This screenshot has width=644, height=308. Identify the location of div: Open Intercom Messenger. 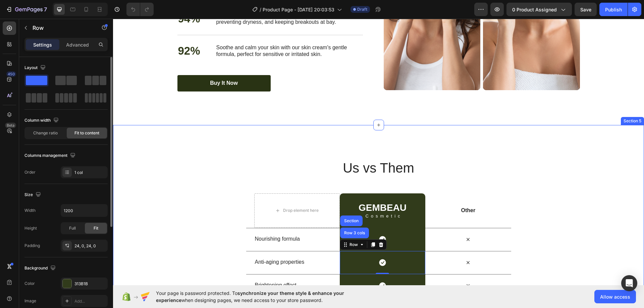
(629, 283).